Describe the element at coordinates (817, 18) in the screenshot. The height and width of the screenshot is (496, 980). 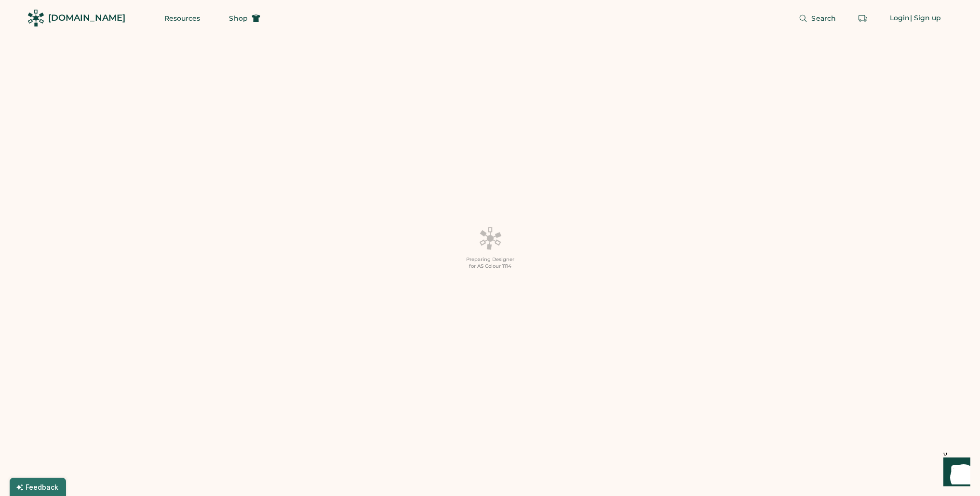
I see `button: Search` at that location.